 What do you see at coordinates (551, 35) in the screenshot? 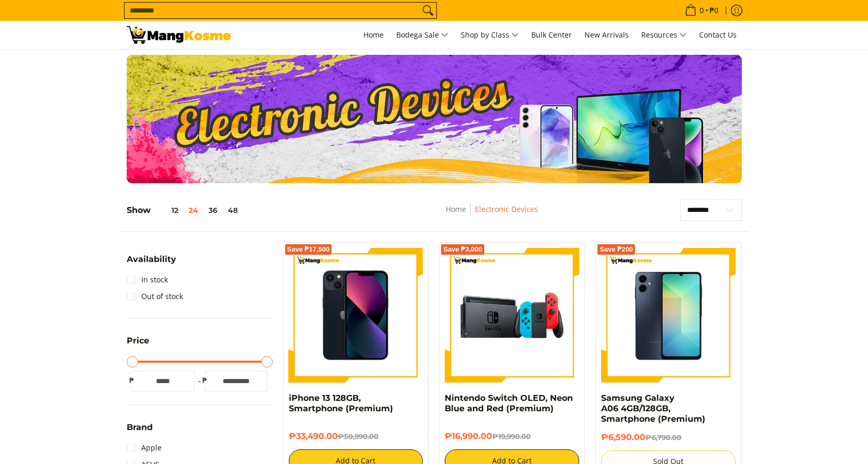
I see `a: Bulk Center` at bounding box center [551, 35].